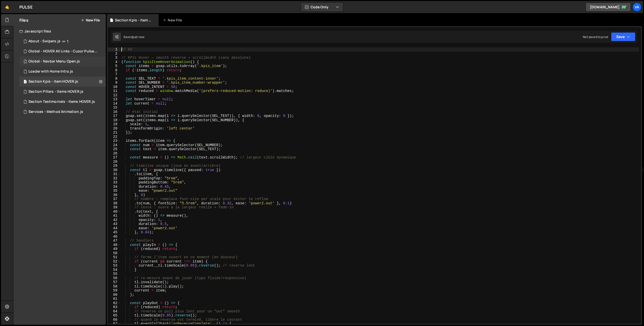 The width and height of the screenshot is (644, 326). I want to click on div: 43, so click(114, 224).